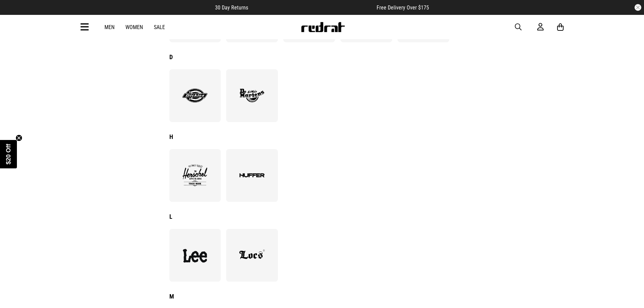  What do you see at coordinates (252, 176) in the screenshot?
I see `a: Huffer` at bounding box center [252, 176].